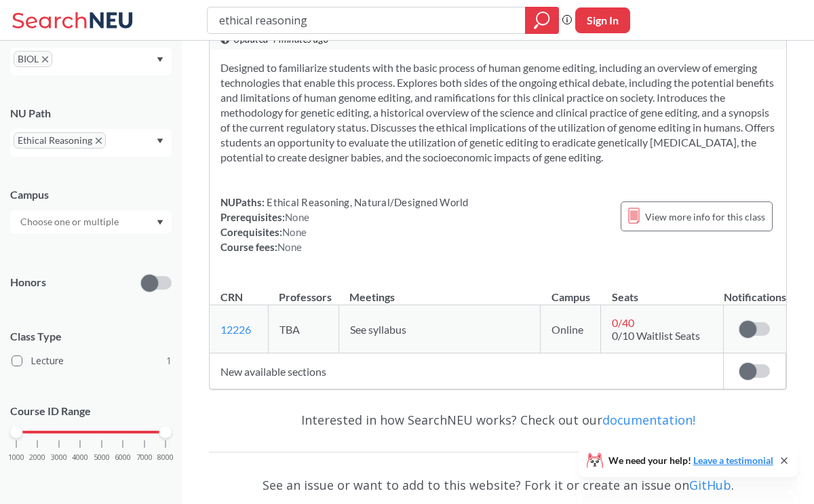 Image resolution: width=814 pixels, height=504 pixels. What do you see at coordinates (91, 411) in the screenshot?
I see `p: Course ID Range` at bounding box center [91, 411].